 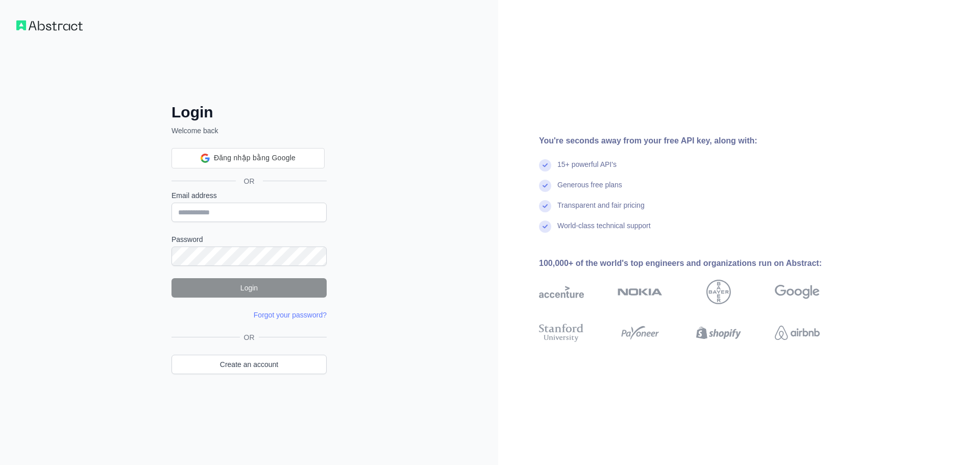 What do you see at coordinates (562, 333) in the screenshot?
I see `img: stanford university` at bounding box center [562, 333].